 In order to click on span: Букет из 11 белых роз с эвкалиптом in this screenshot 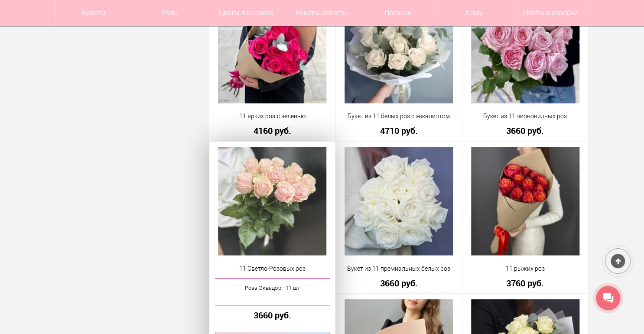, I will do `click(399, 116)`.